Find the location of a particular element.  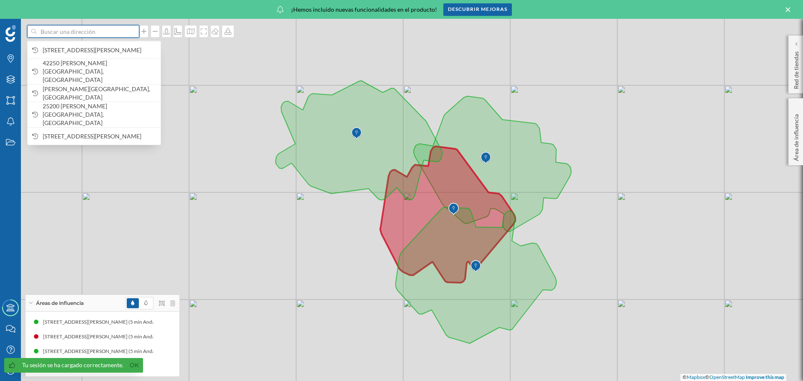

span: Áreas de influencia is located at coordinates (60, 303).